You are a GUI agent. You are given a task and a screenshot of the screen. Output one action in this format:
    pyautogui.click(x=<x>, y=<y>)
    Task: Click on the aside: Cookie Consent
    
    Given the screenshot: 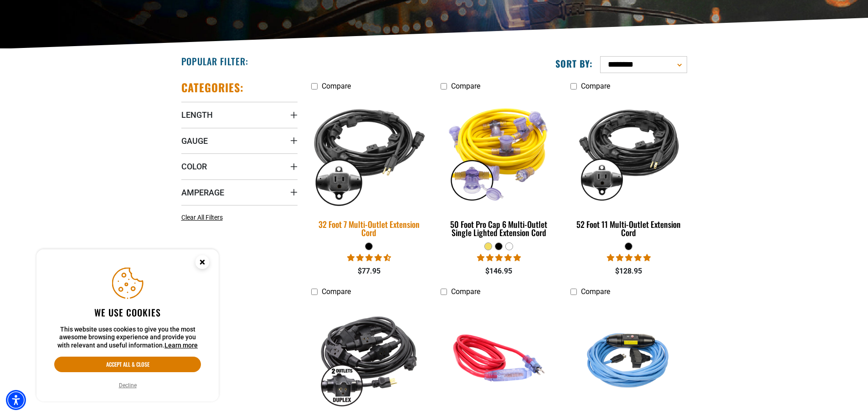 What is the action you would take?
    pyautogui.click(x=128, y=326)
    